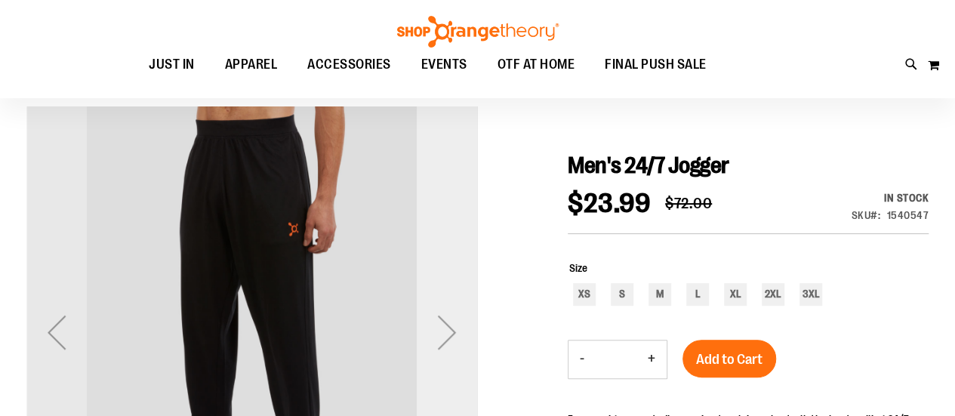 The width and height of the screenshot is (955, 416). What do you see at coordinates (810, 294) in the screenshot?
I see `div: 3XL` at bounding box center [810, 294].